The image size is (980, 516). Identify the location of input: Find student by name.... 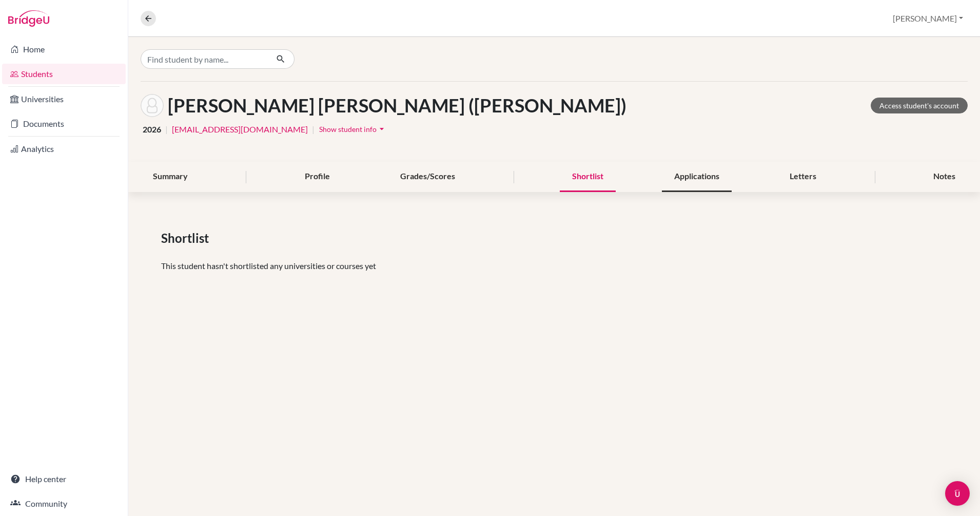
(204, 59).